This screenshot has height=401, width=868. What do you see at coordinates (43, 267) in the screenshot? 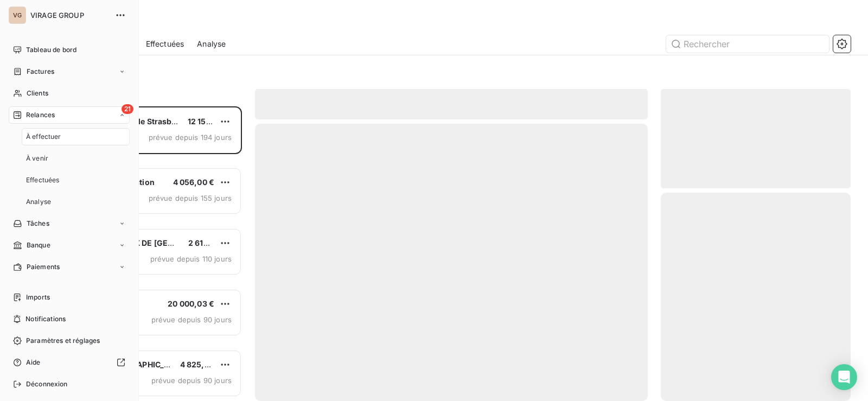
I see `span: Paiements` at bounding box center [43, 267].